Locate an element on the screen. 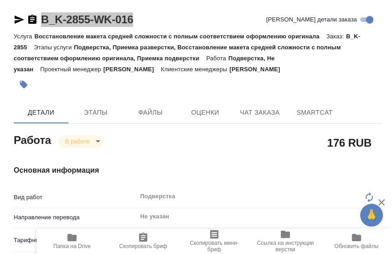 The width and height of the screenshot is (392, 254). button: Добавить тэг is located at coordinates (24, 84).